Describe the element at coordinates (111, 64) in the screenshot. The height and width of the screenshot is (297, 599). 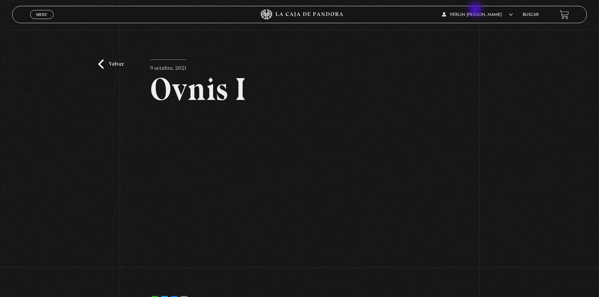
I see `a: Volver` at that location.